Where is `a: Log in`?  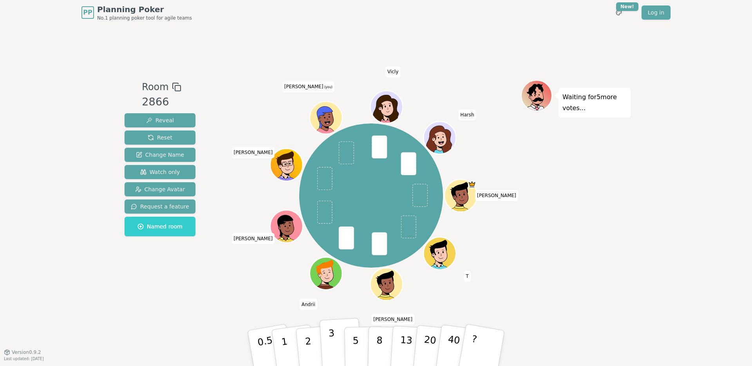 a: Log in is located at coordinates (656, 13).